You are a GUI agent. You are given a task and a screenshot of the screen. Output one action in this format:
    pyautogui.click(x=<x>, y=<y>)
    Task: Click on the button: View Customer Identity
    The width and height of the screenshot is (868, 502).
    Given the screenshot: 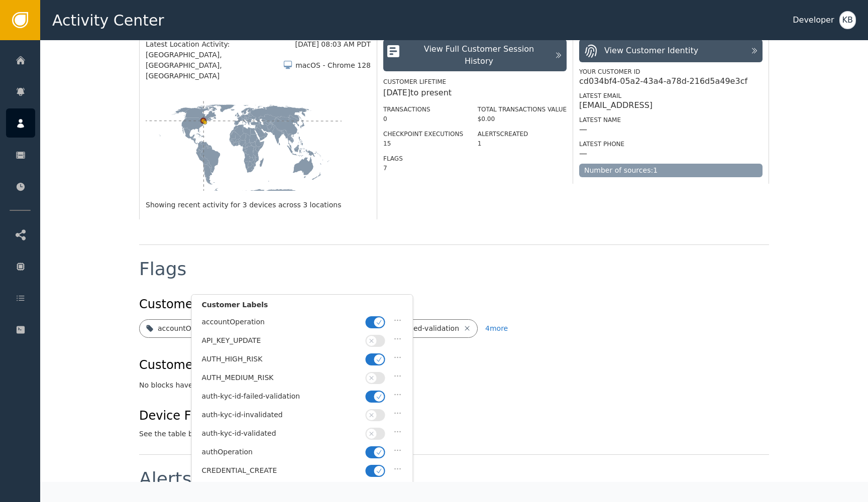 What is the action you would take?
    pyautogui.click(x=670, y=51)
    